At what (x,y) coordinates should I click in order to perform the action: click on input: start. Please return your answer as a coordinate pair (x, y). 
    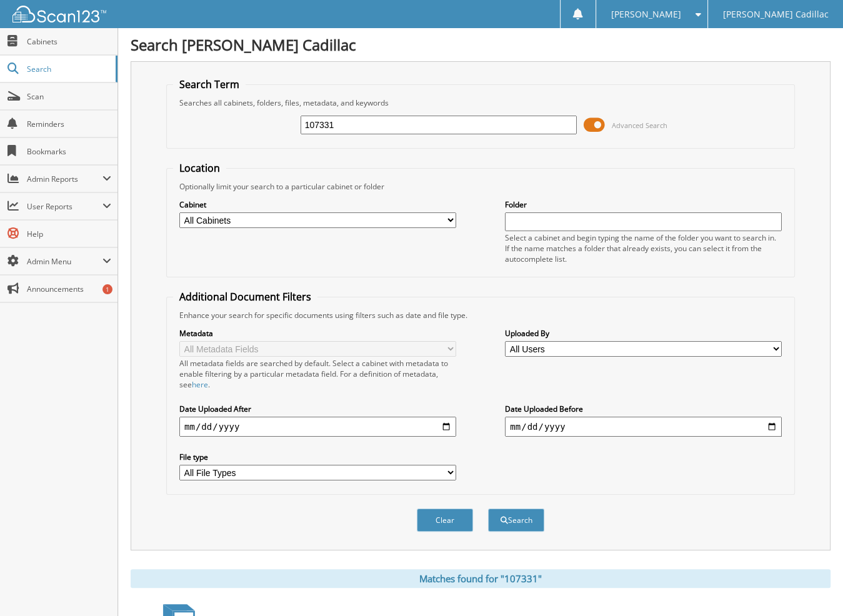
    Looking at the image, I should click on (318, 426).